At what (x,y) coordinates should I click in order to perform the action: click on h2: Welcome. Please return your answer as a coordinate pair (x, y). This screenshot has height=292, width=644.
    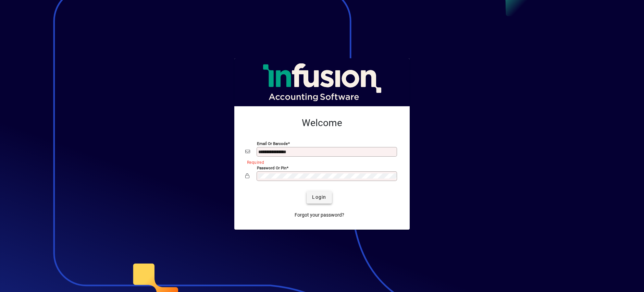
    Looking at the image, I should click on (322, 123).